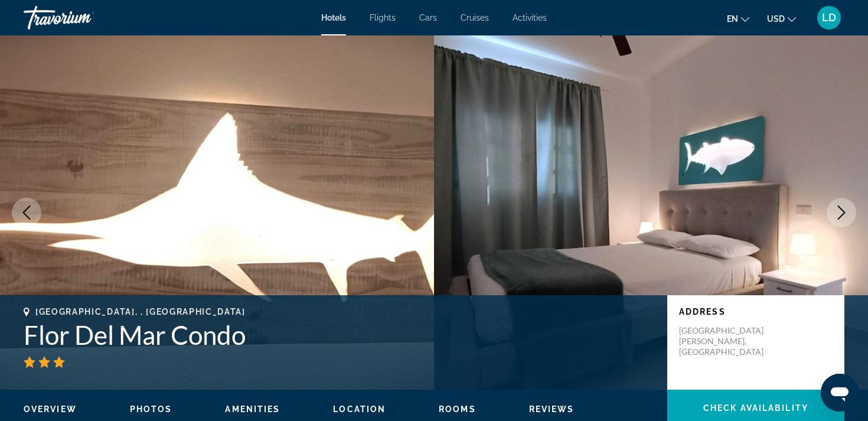  I want to click on span: Rooms, so click(457, 409).